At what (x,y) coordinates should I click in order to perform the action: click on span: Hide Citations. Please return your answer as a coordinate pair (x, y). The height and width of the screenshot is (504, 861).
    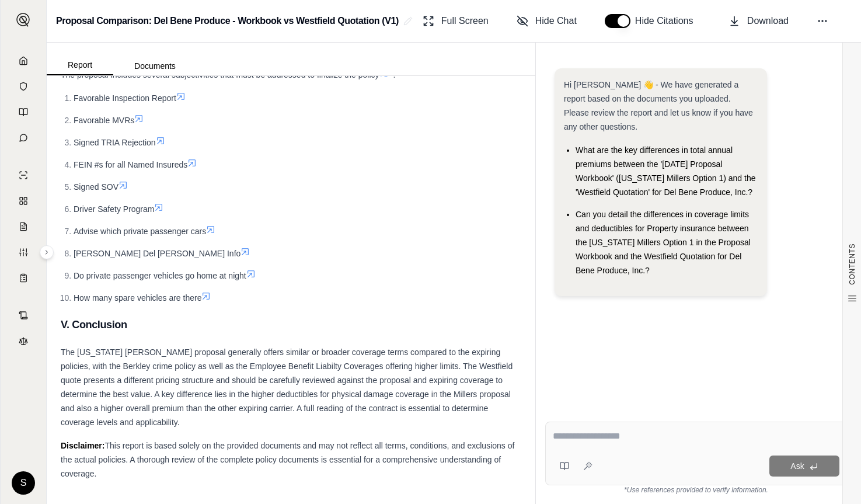
    Looking at the image, I should click on (668, 21).